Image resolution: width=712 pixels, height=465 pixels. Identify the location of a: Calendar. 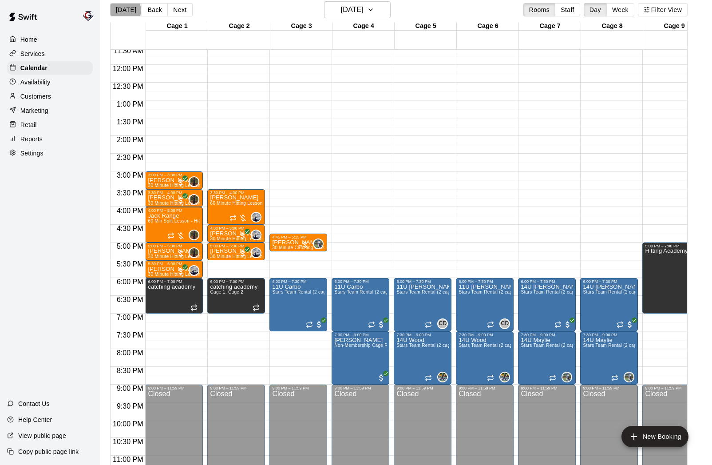
(50, 68).